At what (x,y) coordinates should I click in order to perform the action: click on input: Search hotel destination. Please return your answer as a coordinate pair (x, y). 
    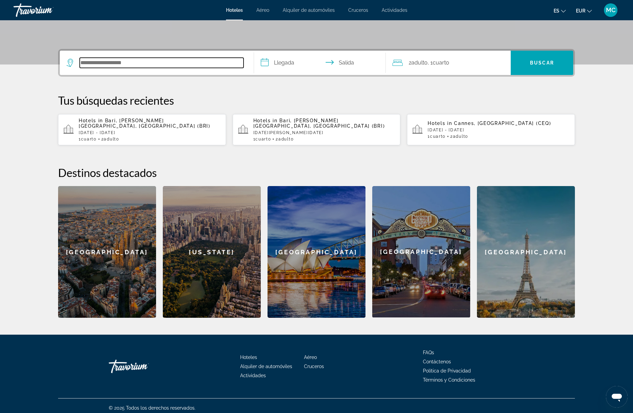
    Looking at the image, I should click on (161, 63).